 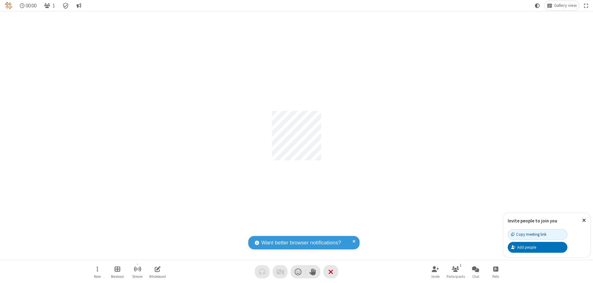 I want to click on button: Manage Breakout Rooms, so click(x=117, y=272).